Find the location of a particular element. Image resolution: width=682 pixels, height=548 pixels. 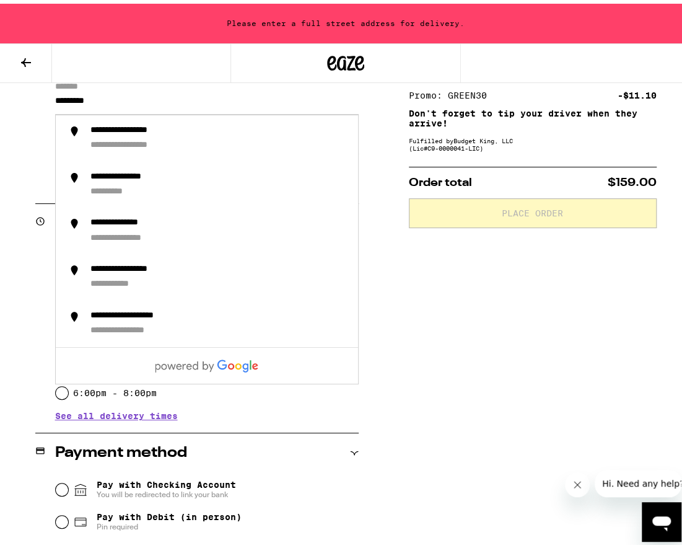

span: Hi. Need any help? is located at coordinates (48, 14).